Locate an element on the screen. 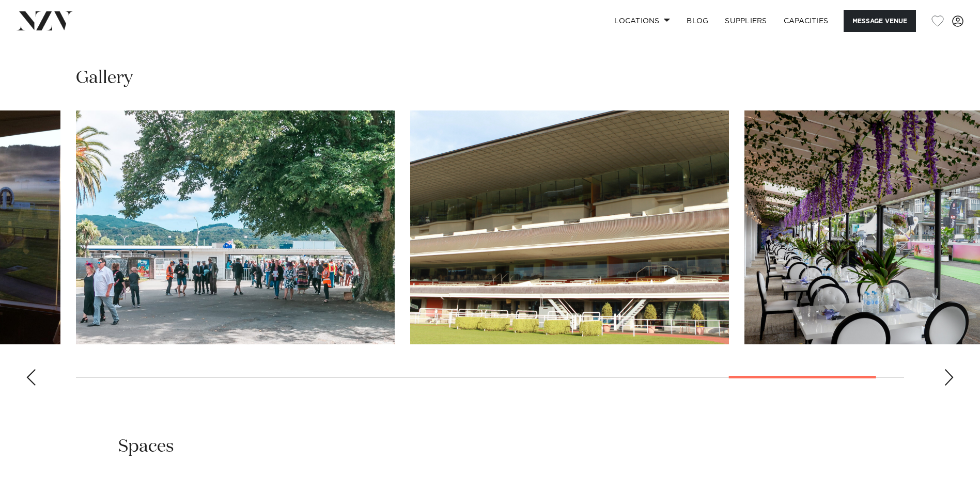 This screenshot has height=477, width=980. h2: Spaces is located at coordinates (146, 447).